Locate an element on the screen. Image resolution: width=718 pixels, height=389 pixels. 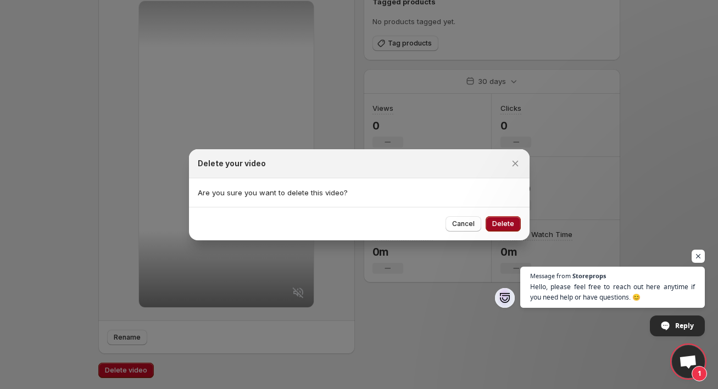
button: Cancel is located at coordinates (463, 224).